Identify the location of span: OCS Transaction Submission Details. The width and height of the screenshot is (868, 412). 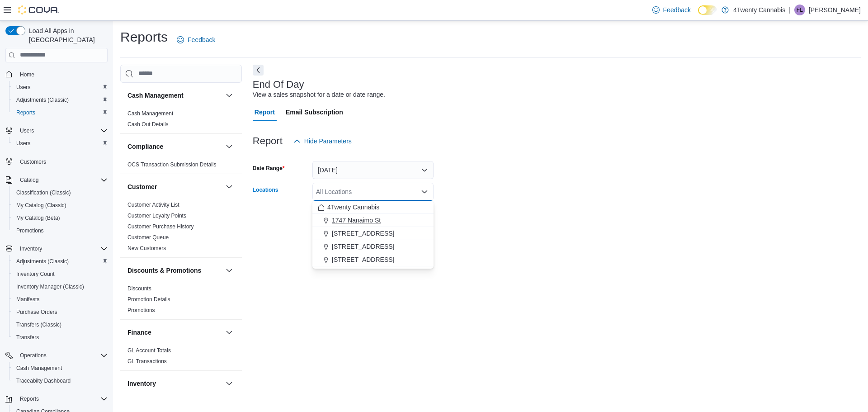
(172, 164).